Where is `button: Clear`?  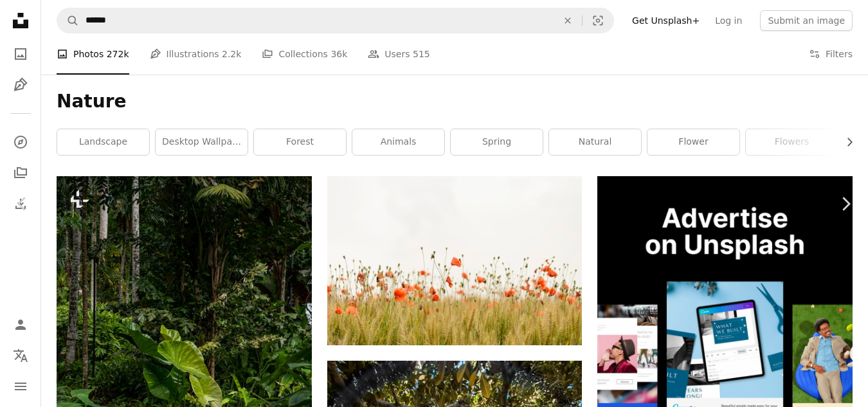
button: Clear is located at coordinates (568, 21).